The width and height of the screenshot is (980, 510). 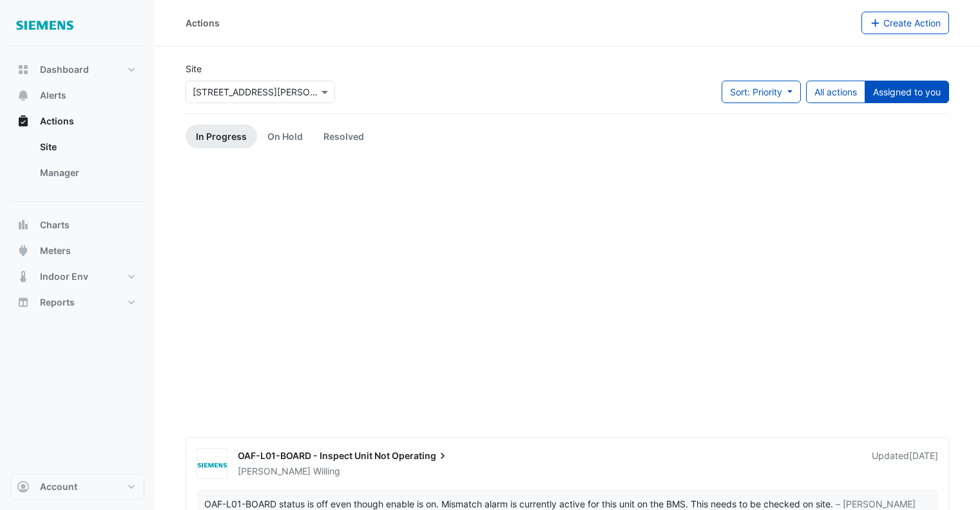 What do you see at coordinates (57, 302) in the screenshot?
I see `span: Reports` at bounding box center [57, 302].